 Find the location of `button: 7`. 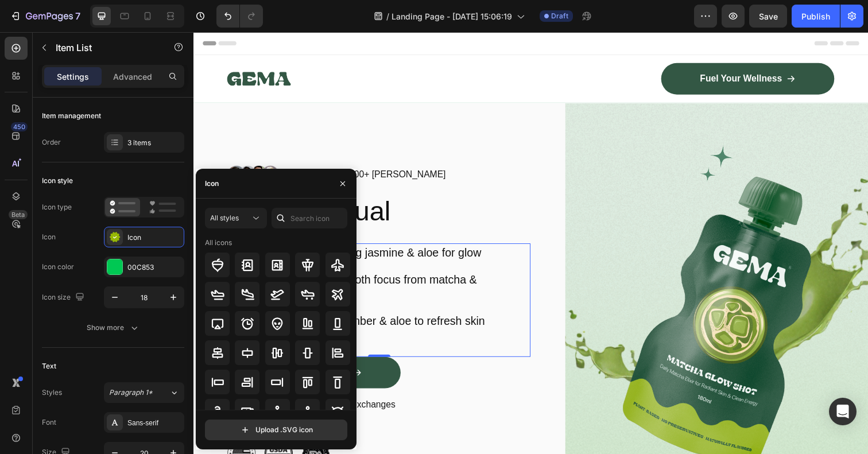

button: 7 is located at coordinates (45, 16).